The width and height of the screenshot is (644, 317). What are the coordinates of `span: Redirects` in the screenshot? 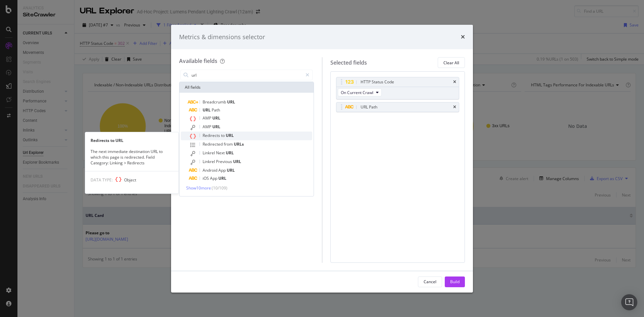 It's located at (212, 135).